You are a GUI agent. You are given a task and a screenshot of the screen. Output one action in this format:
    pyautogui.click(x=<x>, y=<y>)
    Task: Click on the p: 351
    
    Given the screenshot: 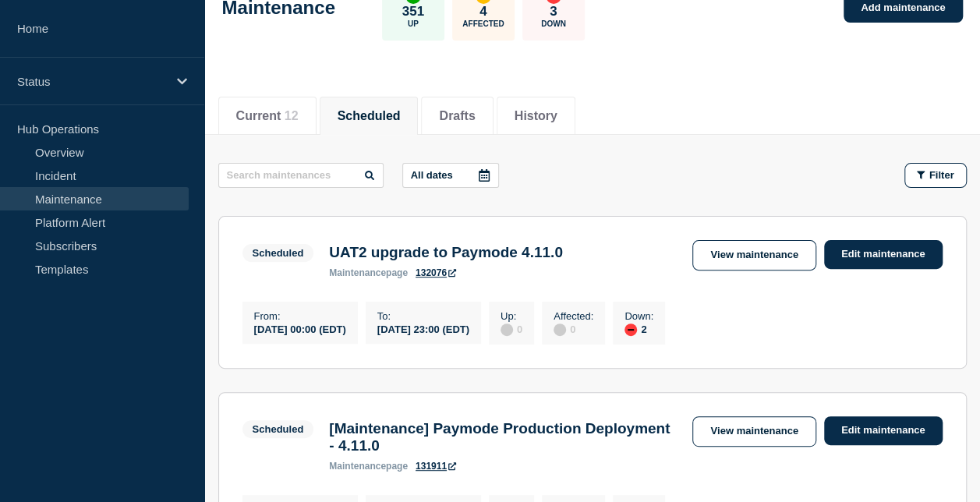 What is the action you would take?
    pyautogui.click(x=413, y=12)
    